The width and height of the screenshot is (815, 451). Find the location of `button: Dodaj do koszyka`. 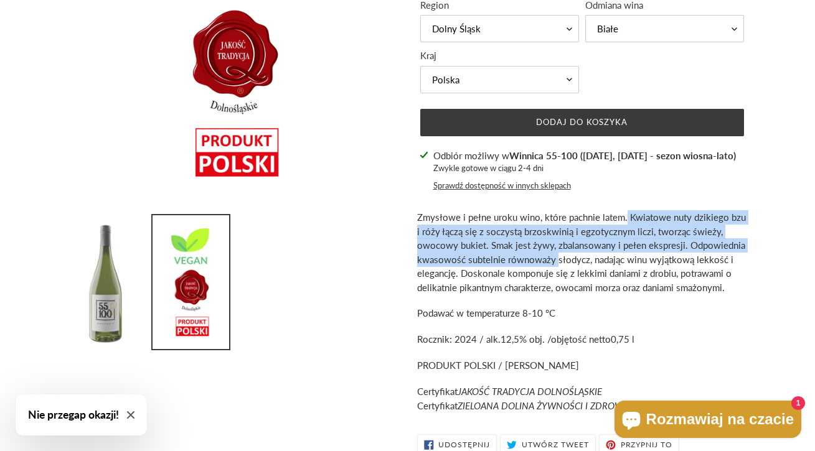

button: Dodaj do koszyka is located at coordinates (582, 123).